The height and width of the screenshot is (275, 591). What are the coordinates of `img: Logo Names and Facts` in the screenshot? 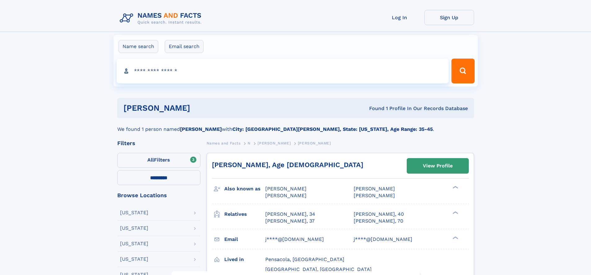 It's located at (162, 18).